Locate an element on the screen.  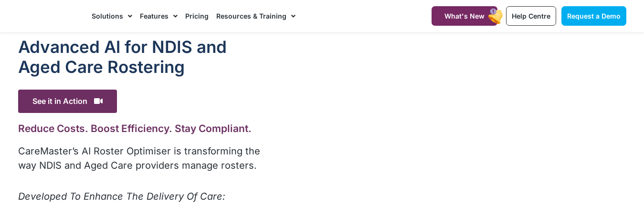
a: Request a Demo is located at coordinates (594, 15).